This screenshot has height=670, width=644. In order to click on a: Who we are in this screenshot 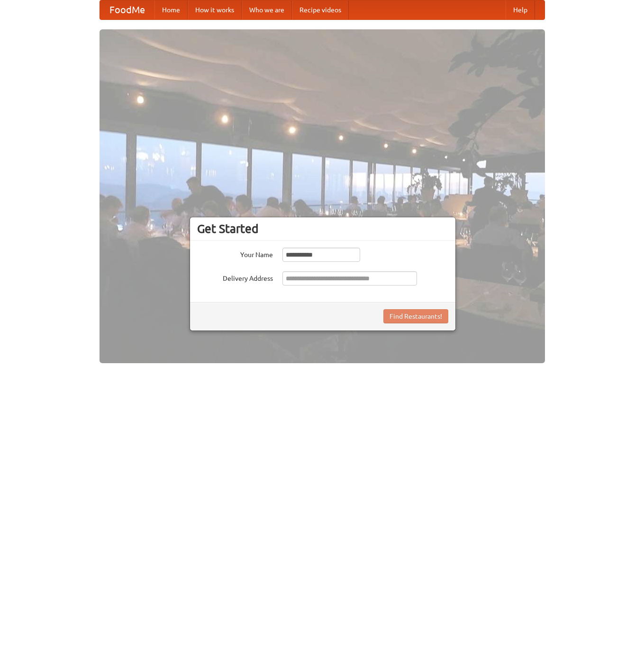, I will do `click(266, 10)`.